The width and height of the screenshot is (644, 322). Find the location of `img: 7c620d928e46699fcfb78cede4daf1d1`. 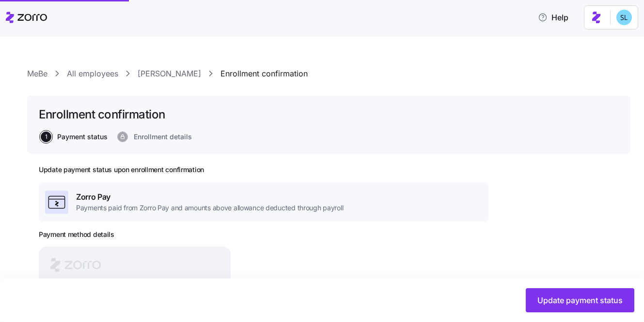

img: 7c620d928e46699fcfb78cede4daf1d1 is located at coordinates (624, 17).